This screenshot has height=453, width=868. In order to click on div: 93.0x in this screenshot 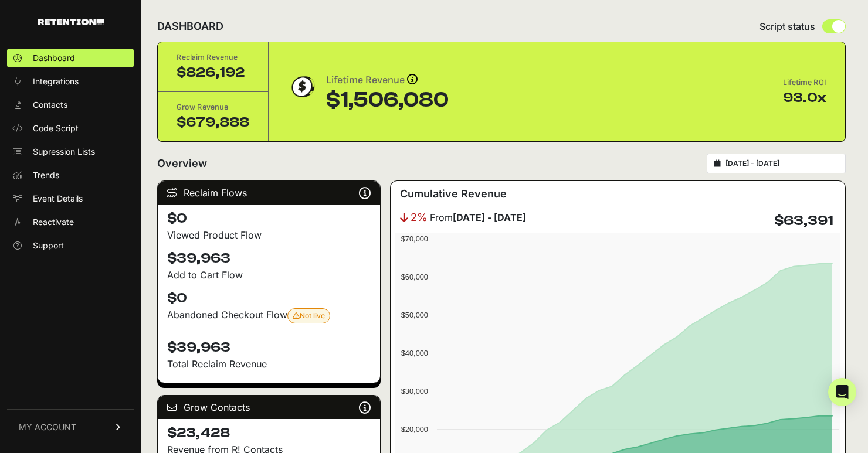, I will do `click(805, 98)`.